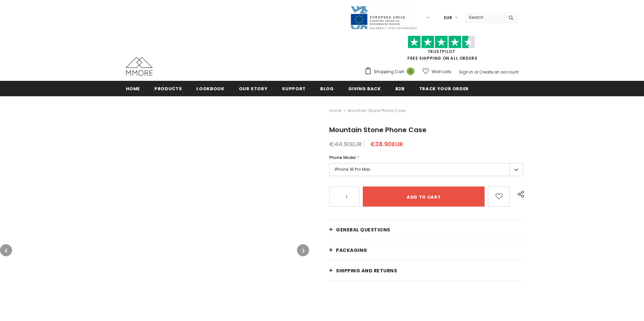 Image resolution: width=644 pixels, height=321 pixels. I want to click on span: 0, so click(411, 71).